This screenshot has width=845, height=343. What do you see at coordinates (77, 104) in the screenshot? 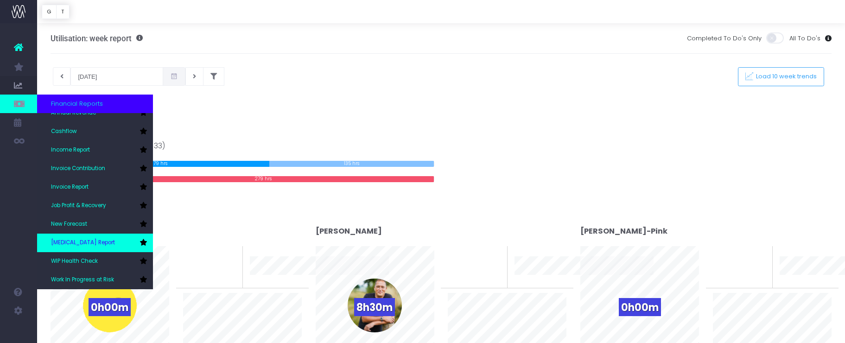
I see `span: Financial Reports` at bounding box center [77, 104].